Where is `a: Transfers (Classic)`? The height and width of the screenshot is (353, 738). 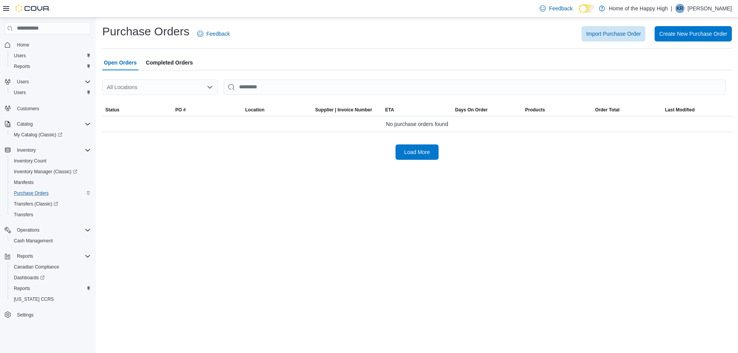 a: Transfers (Classic) is located at coordinates (36, 204).